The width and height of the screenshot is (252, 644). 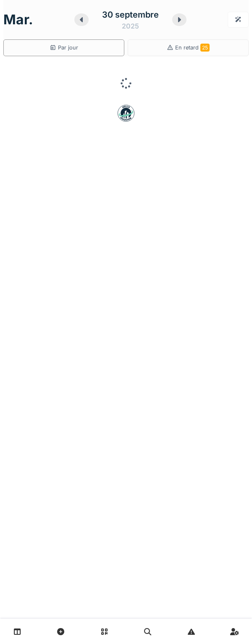 I want to click on div: Par jour, so click(x=64, y=47).